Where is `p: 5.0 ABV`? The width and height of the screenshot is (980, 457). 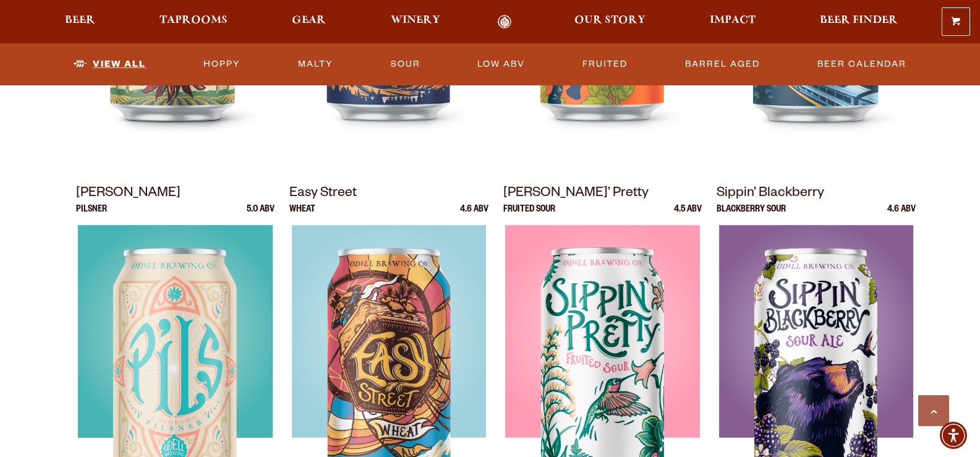 p: 5.0 ABV is located at coordinates (260, 216).